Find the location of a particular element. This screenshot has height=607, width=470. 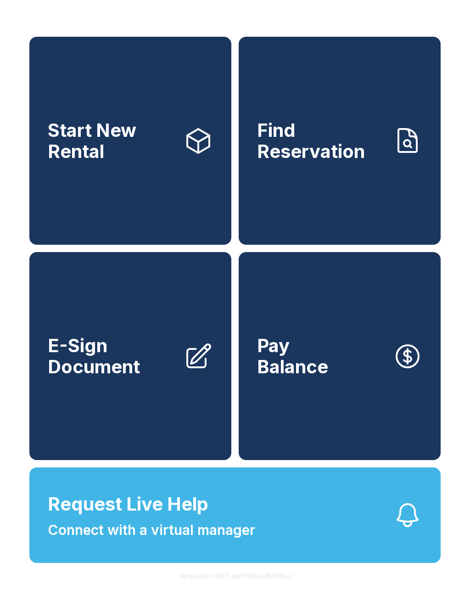

span: Pay Balance is located at coordinates (292, 356).